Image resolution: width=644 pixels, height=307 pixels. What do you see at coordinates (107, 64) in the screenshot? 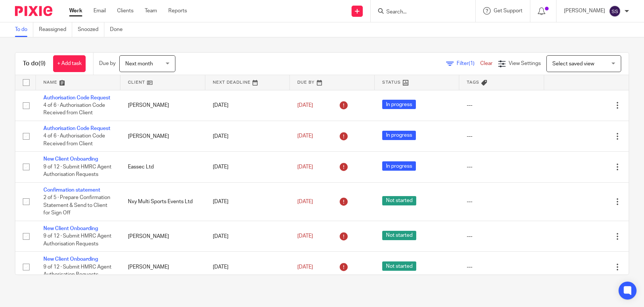
I see `p: Due by` at bounding box center [107, 64].